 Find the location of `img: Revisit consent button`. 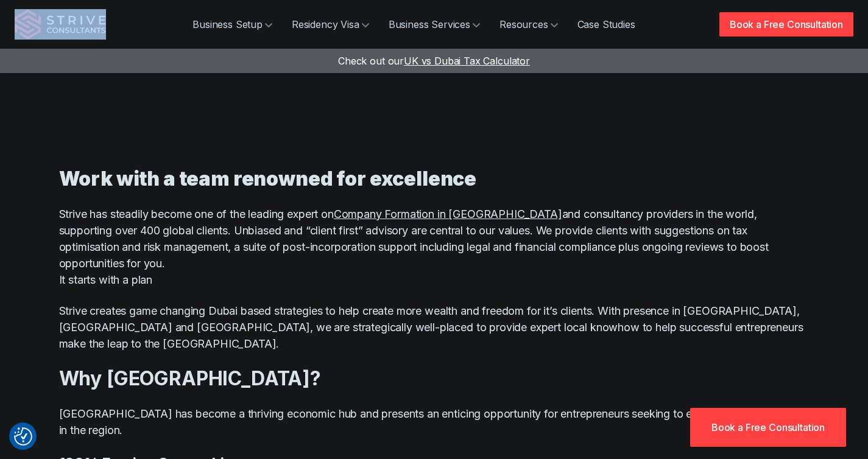

img: Revisit consent button is located at coordinates (23, 436).